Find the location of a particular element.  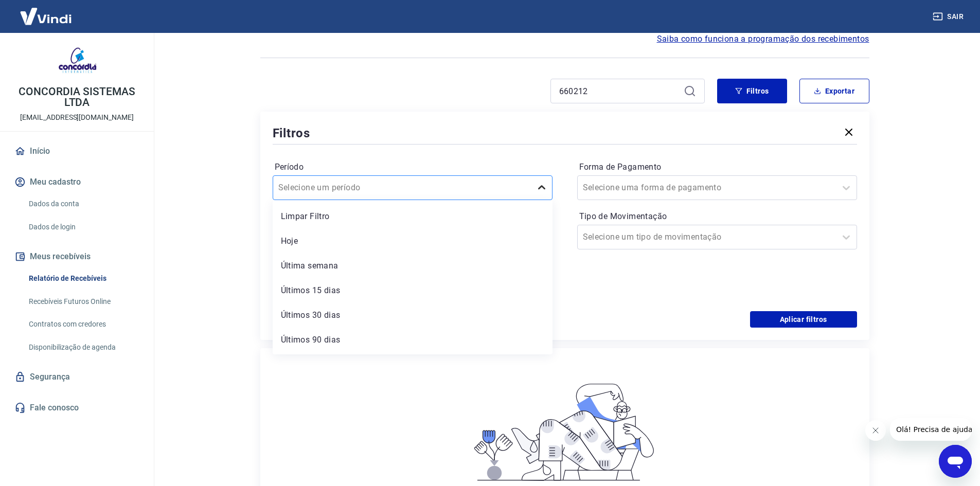

a: Disponibilização de agenda is located at coordinates (83, 347).